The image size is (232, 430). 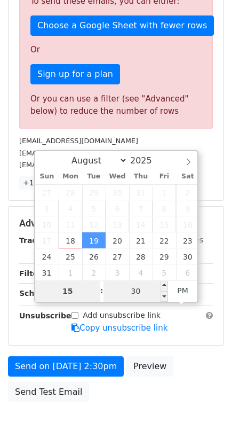 I want to click on span: July 30, 2025, so click(x=118, y=192).